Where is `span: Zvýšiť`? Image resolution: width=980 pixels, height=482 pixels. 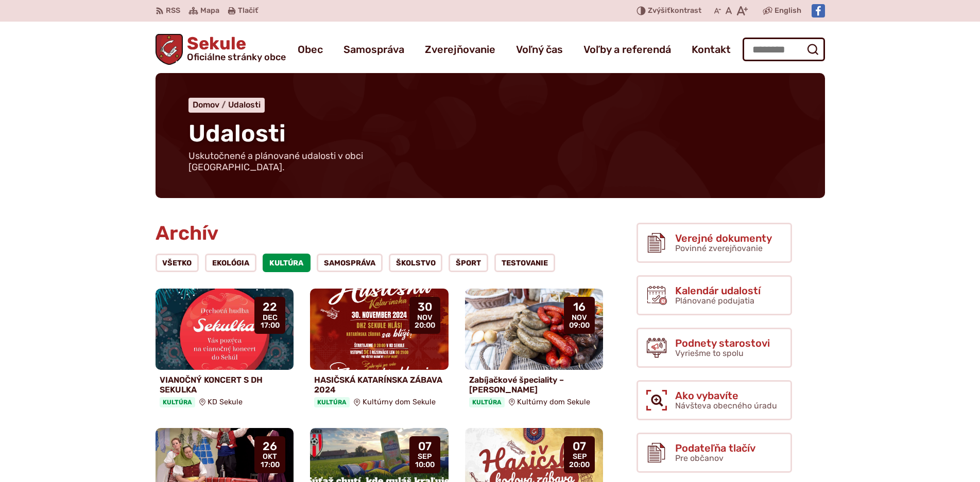
span: Zvýšiť is located at coordinates (659, 10).